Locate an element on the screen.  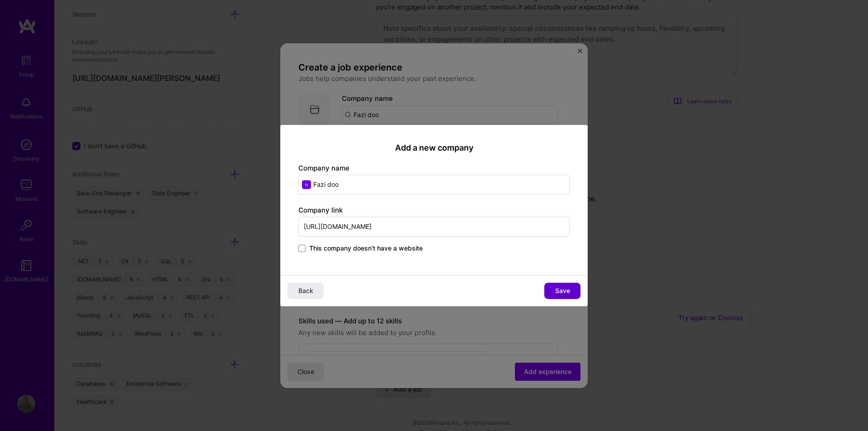
span: Save is located at coordinates (562, 291).